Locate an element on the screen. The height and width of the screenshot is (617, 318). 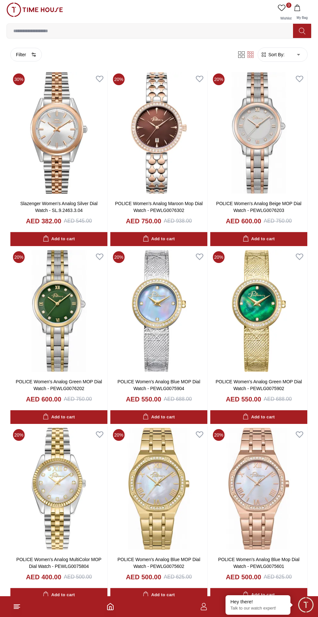
img: POLICE Women's Analog MultiColor MOP Dial Watch - PEWLG0075804 is located at coordinates (59, 488).